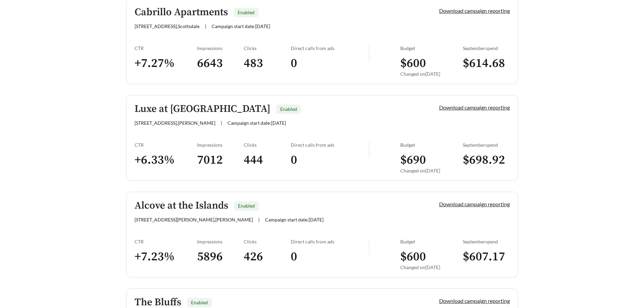 Image resolution: width=644 pixels, height=308 pixels. I want to click on h3: 5896, so click(220, 257).